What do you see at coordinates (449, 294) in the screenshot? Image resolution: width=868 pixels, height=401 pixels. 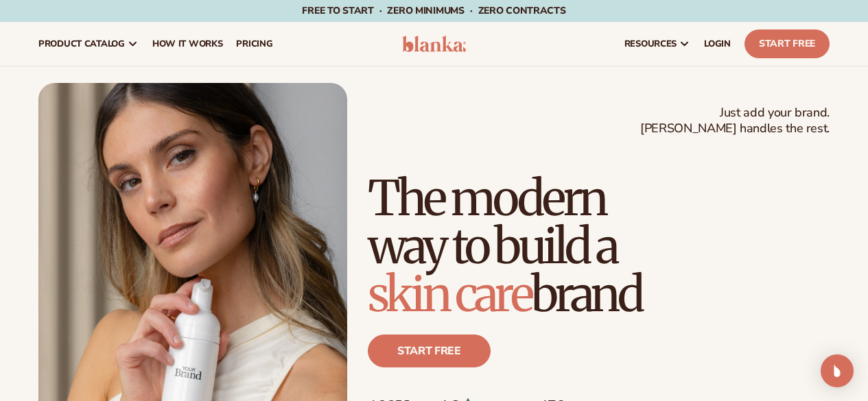 I see `span: skin care` at bounding box center [449, 294].